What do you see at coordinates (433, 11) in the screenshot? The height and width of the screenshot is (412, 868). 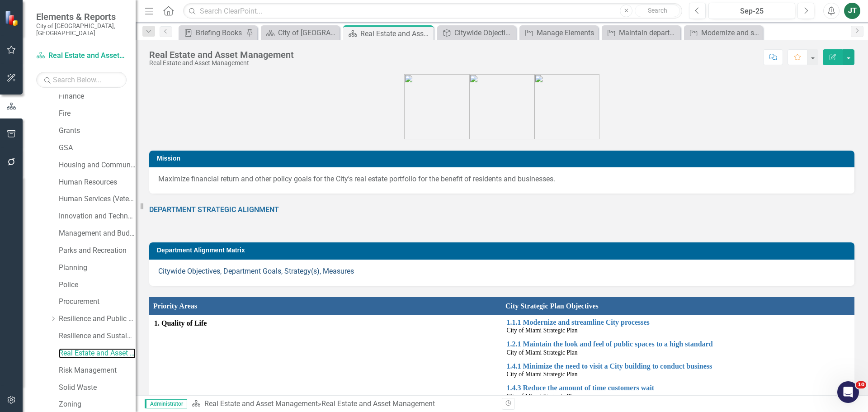 I see `input: Search ClearPoint...` at bounding box center [433, 11].